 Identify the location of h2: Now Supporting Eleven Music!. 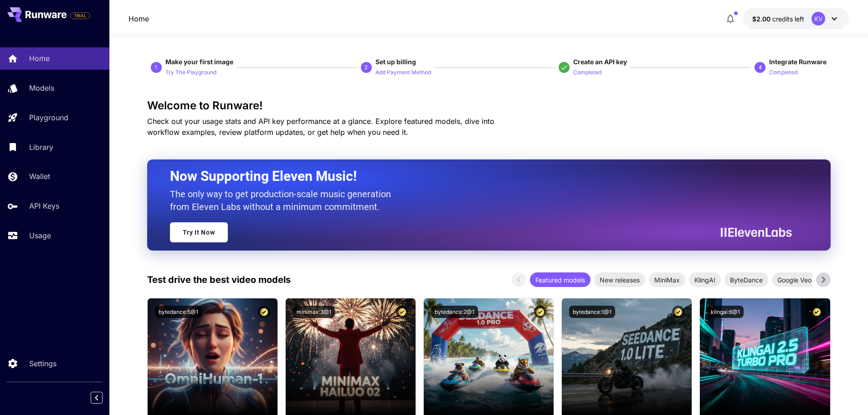
(478, 176).